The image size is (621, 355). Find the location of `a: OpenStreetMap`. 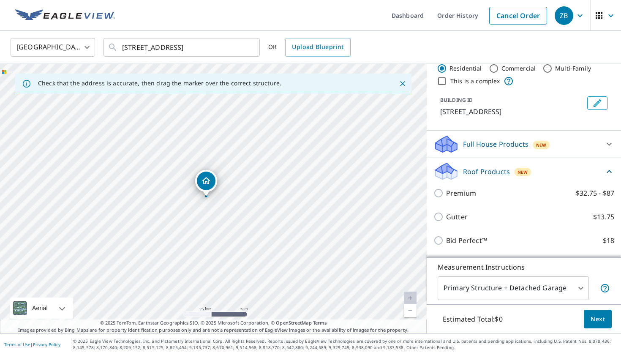

a: OpenStreetMap is located at coordinates (294, 322).